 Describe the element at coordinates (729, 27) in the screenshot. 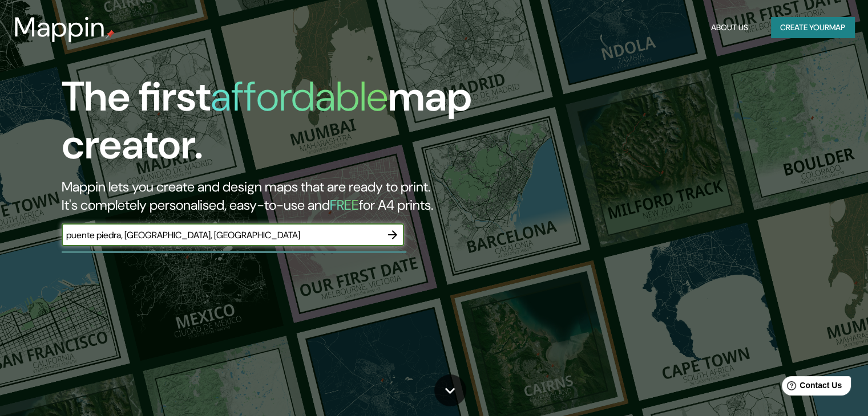

I see `button: About Us` at that location.